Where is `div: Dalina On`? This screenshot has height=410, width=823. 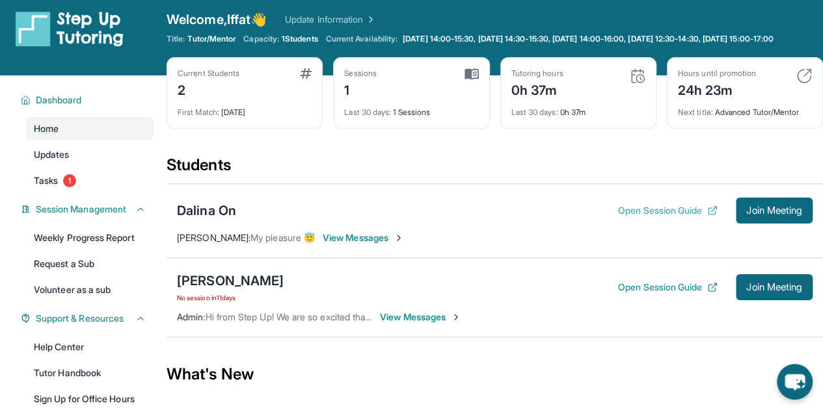
div: Dalina On is located at coordinates (206, 211).